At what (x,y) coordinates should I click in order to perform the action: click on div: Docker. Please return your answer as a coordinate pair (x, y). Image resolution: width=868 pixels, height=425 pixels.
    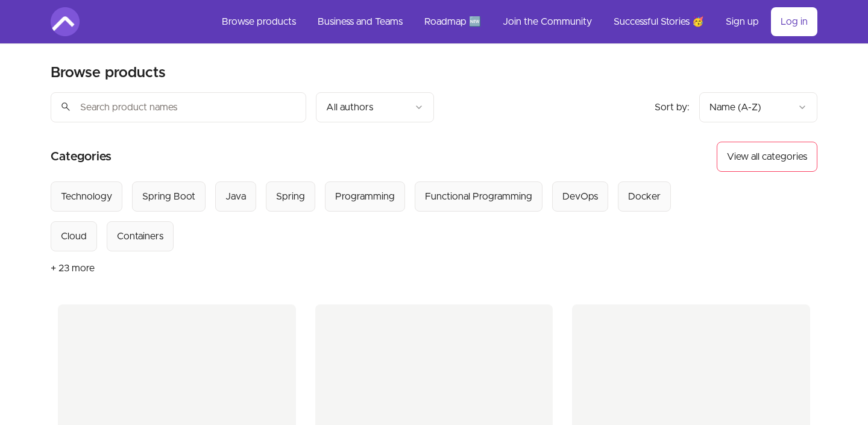
    Looking at the image, I should click on (644, 196).